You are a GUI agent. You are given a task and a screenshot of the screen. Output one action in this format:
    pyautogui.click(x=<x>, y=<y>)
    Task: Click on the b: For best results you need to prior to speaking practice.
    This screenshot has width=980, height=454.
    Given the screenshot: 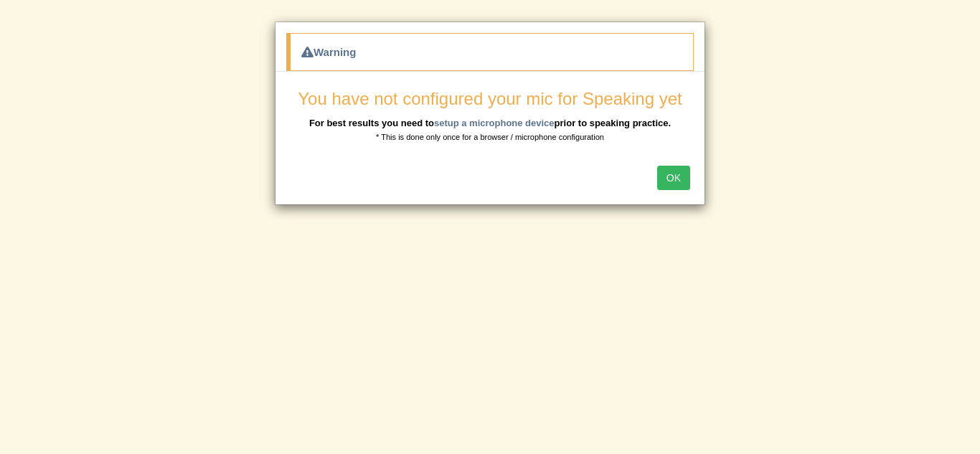 What is the action you would take?
    pyautogui.click(x=490, y=123)
    